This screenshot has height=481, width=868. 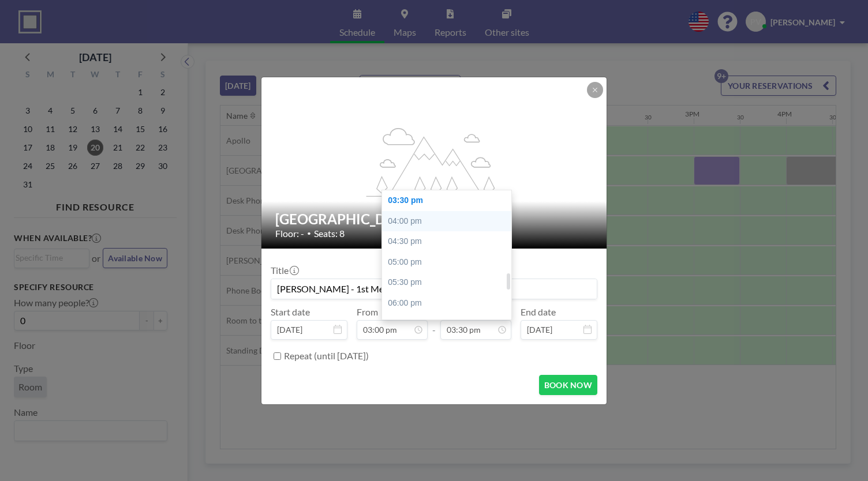 What do you see at coordinates (450, 222) in the screenshot?
I see `div: 04:00 pm` at bounding box center [450, 222].